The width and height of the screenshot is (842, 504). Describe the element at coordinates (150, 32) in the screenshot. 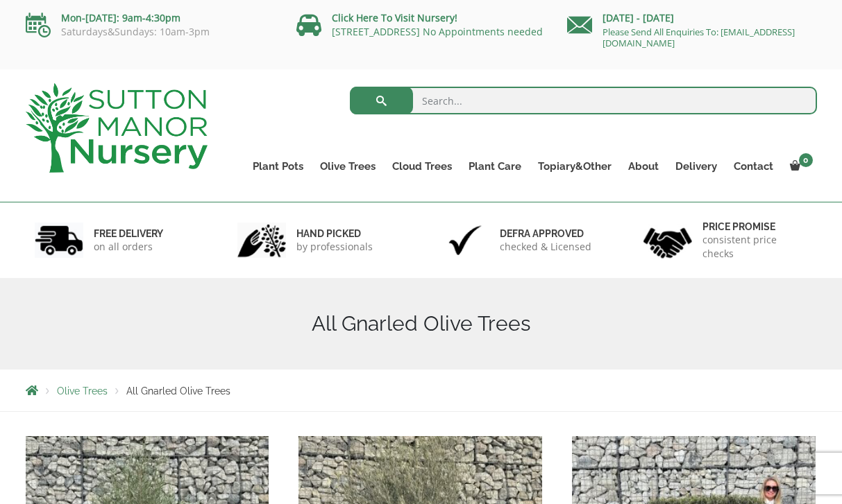

I see `p: Saturdays&Sundays: 10am-3pm` at that location.